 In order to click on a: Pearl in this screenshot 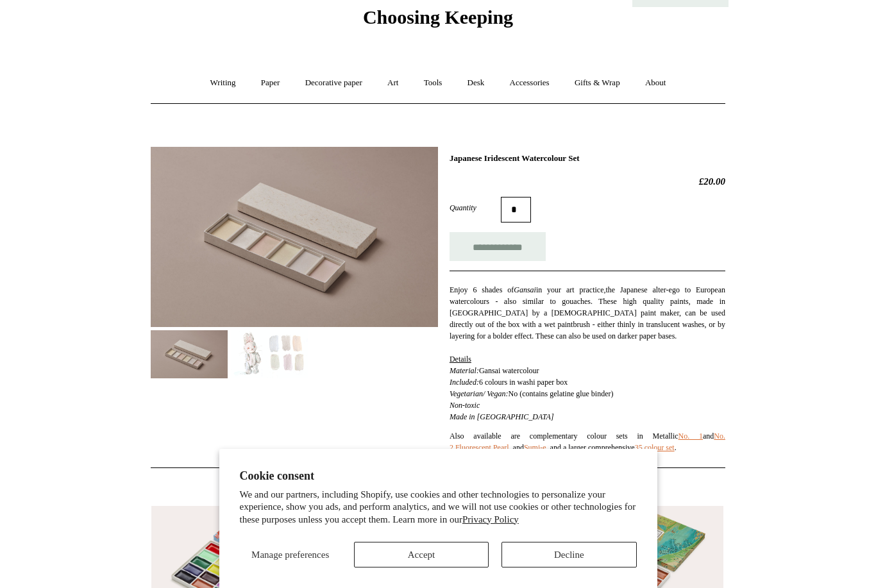, I will do `click(501, 448)`.